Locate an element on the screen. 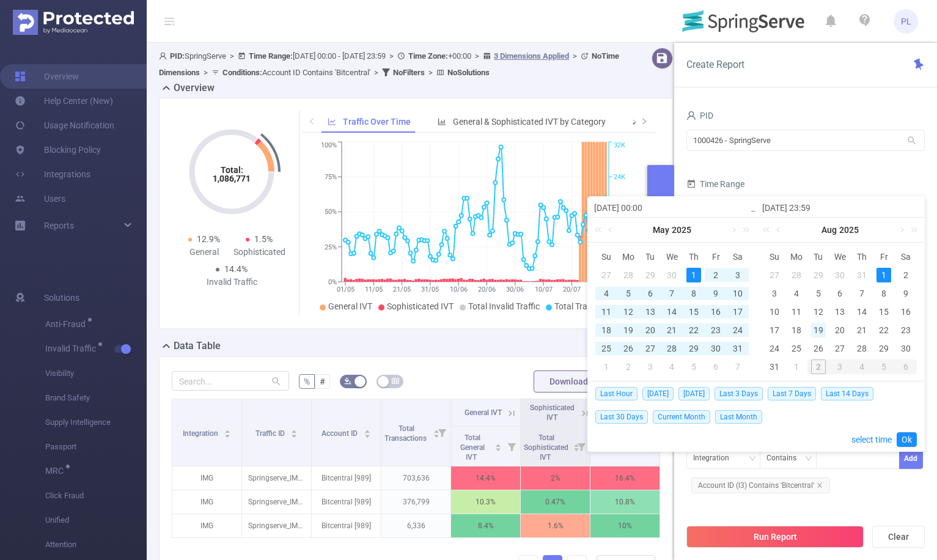 Image resolution: width=937 pixels, height=560 pixels. i: icon: left is located at coordinates (312, 121).